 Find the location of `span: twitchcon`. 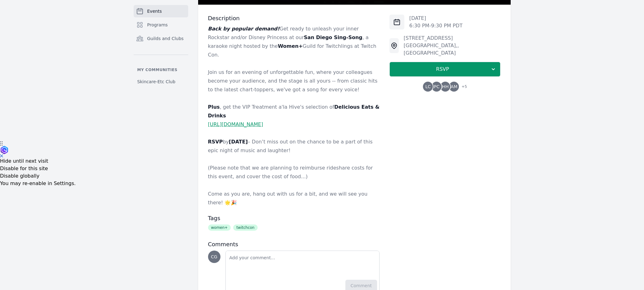

span: twitchcon is located at coordinates (245, 227).